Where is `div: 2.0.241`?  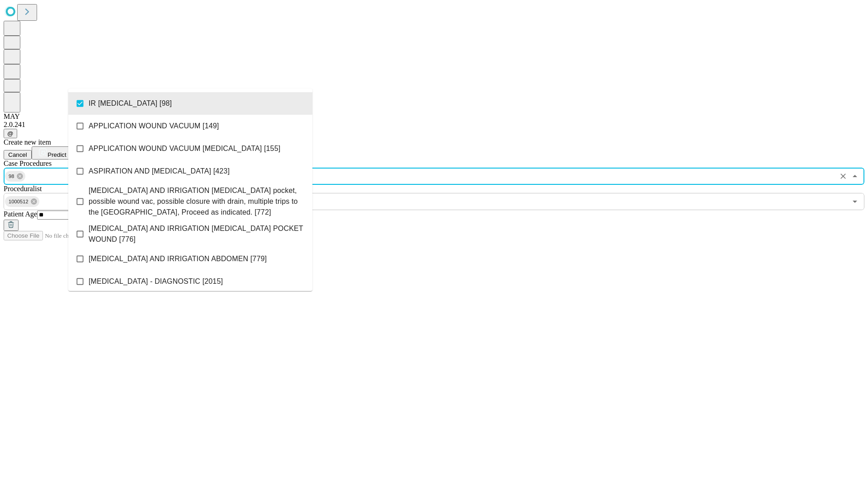
div: 2.0.241 is located at coordinates (434, 125).